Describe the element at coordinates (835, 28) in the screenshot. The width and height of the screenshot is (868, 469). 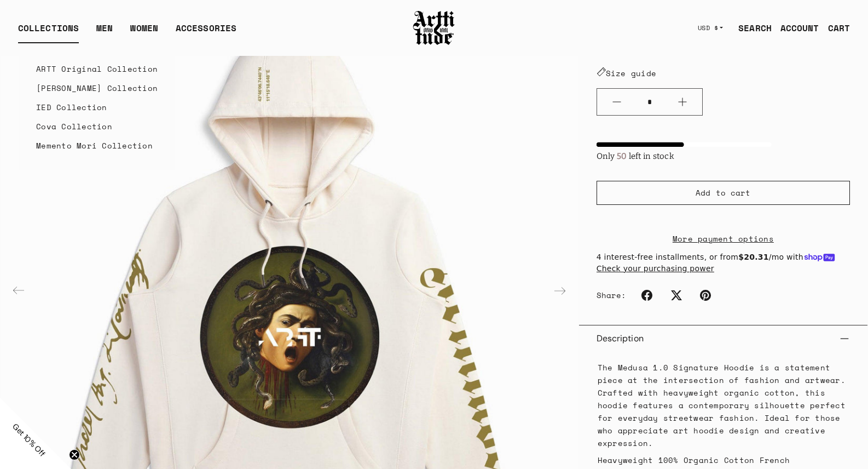
I see `a: Open cart` at that location.